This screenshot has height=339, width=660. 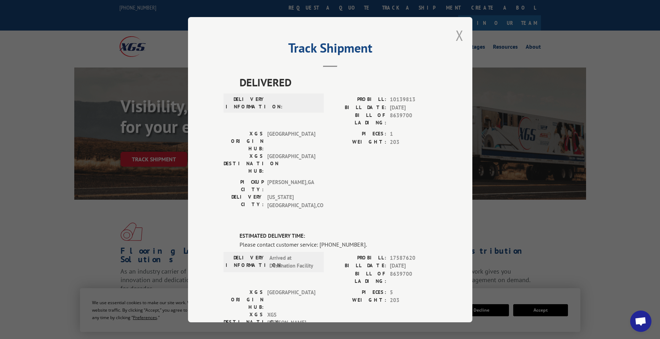 What do you see at coordinates (460, 35) in the screenshot?
I see `button: Close modal` at bounding box center [460, 35].